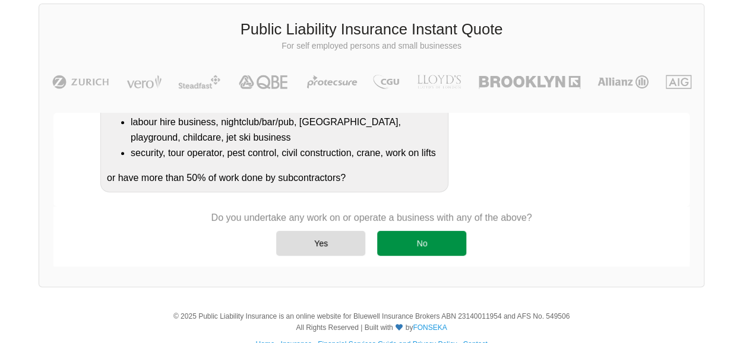  What do you see at coordinates (439, 82) in the screenshot?
I see `img: LLOYD's | Public Liability Insurance` at bounding box center [439, 82].